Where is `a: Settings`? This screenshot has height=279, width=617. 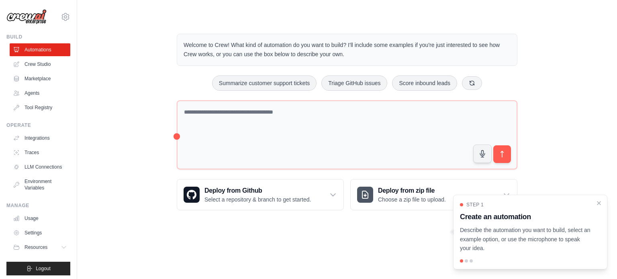 a: Settings is located at coordinates (40, 233).